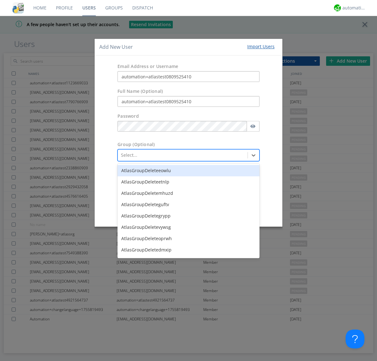 The height and width of the screenshot is (361, 377). What do you see at coordinates (189, 171) in the screenshot?
I see `div: AtlasGroupDeleteeowlu` at bounding box center [189, 171].